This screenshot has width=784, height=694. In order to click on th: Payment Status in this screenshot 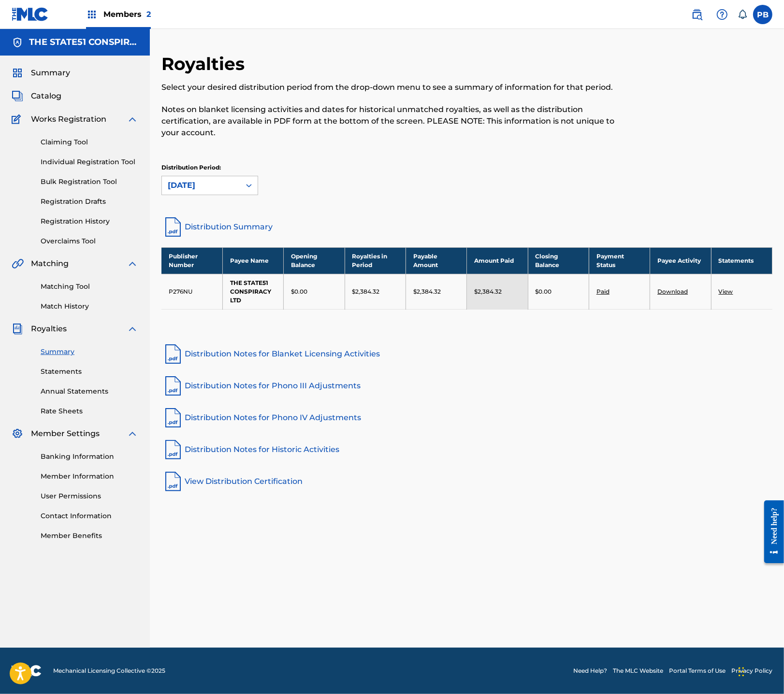, I will do `click(619, 260)`.